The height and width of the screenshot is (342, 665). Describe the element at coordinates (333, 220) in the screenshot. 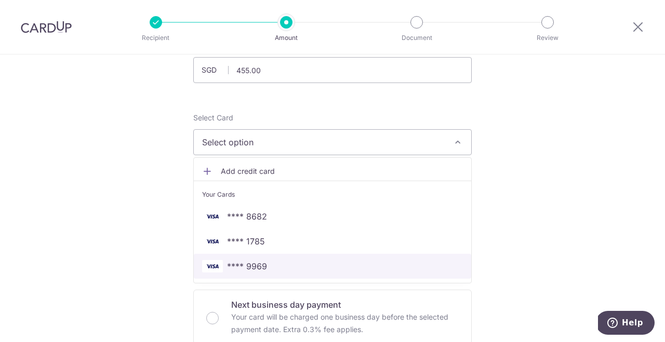

I see `ul: Select option` at that location.